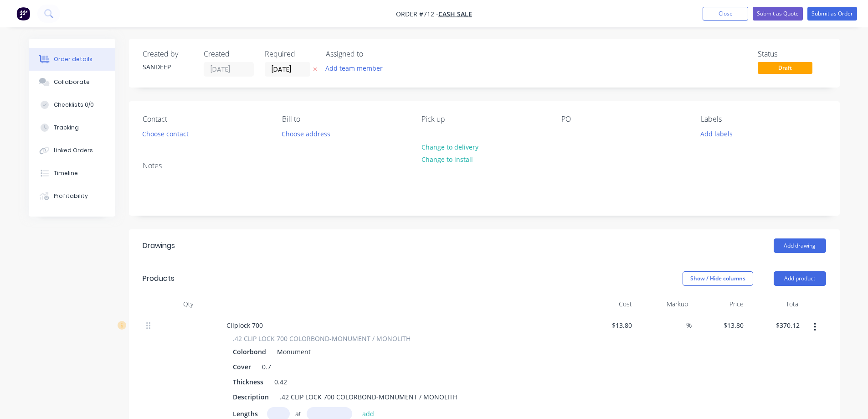 The height and width of the screenshot is (419, 868). I want to click on div: Status, so click(792, 54).